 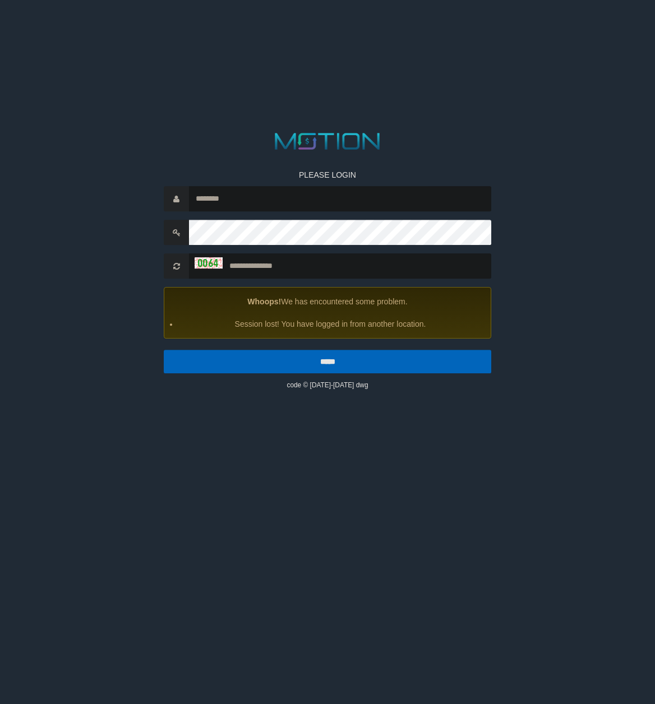 What do you see at coordinates (264, 302) in the screenshot?
I see `strong: Whoops!` at bounding box center [264, 302].